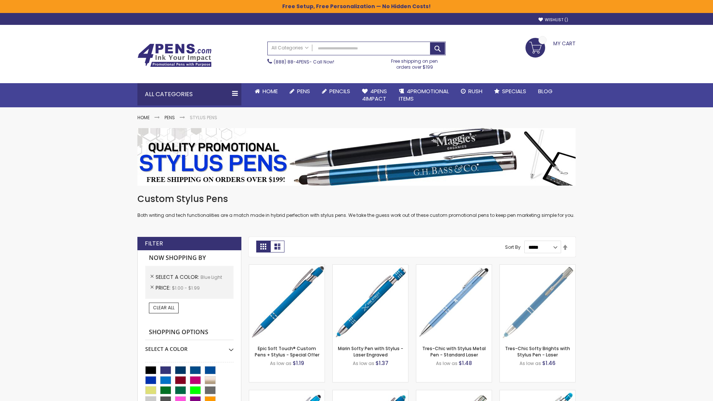 The height and width of the screenshot is (401, 713). Describe the element at coordinates (189, 258) in the screenshot. I see `strong: Now Shopping by` at that location.